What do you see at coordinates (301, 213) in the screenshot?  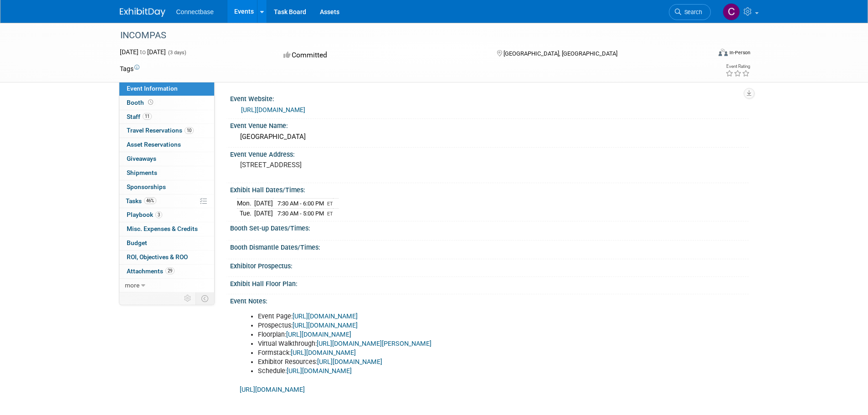 I see `span: 7:30 AM - 5:00 PM` at bounding box center [301, 213].